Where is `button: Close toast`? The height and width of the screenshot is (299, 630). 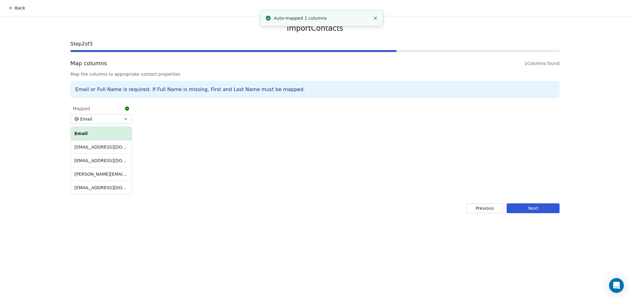 button: Close toast is located at coordinates (375, 18).